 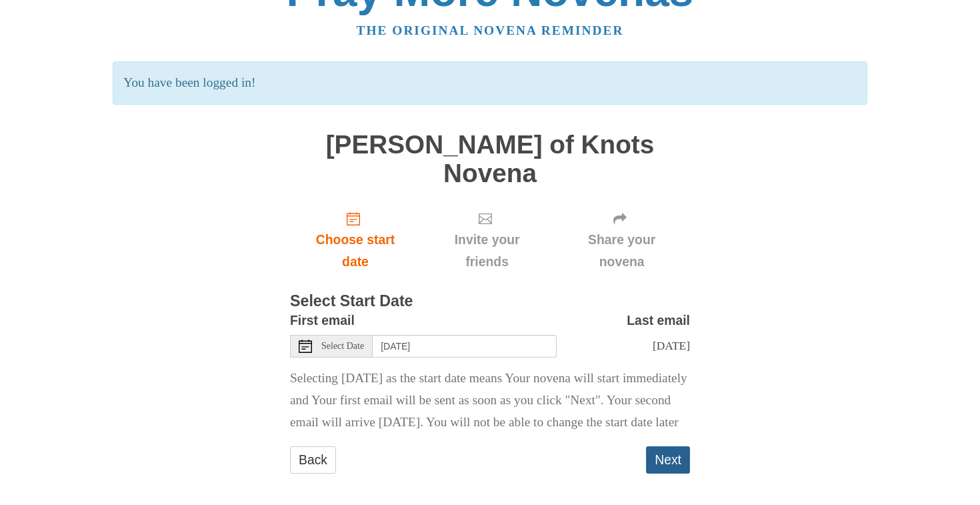 I want to click on span: Select Date, so click(x=343, y=346).